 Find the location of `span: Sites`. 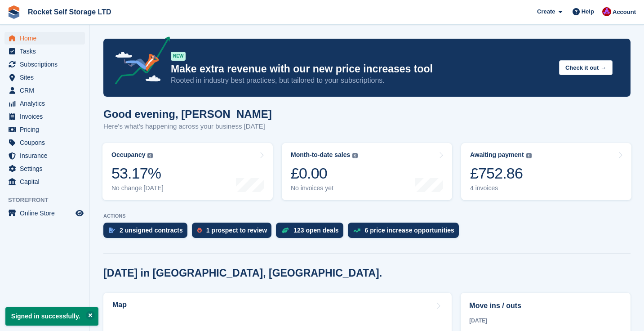

span: Sites is located at coordinates (47, 77).